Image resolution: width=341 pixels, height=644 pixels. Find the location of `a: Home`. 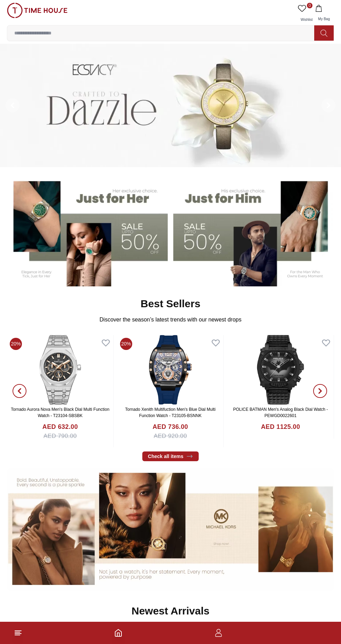

a: Home is located at coordinates (118, 633).